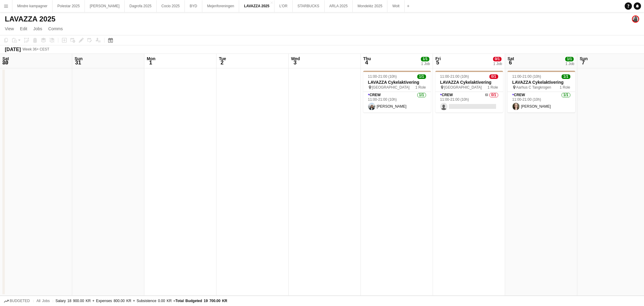 The width and height of the screenshot is (644, 306). I want to click on app-job-card: 11:00-21:00 (10h)1/1LAVAZZA Cykelaktivering Aarhus C Tangkrogen1 RoleCrew1/111:00-21:00 (10h)[PER..., so click(541, 91).